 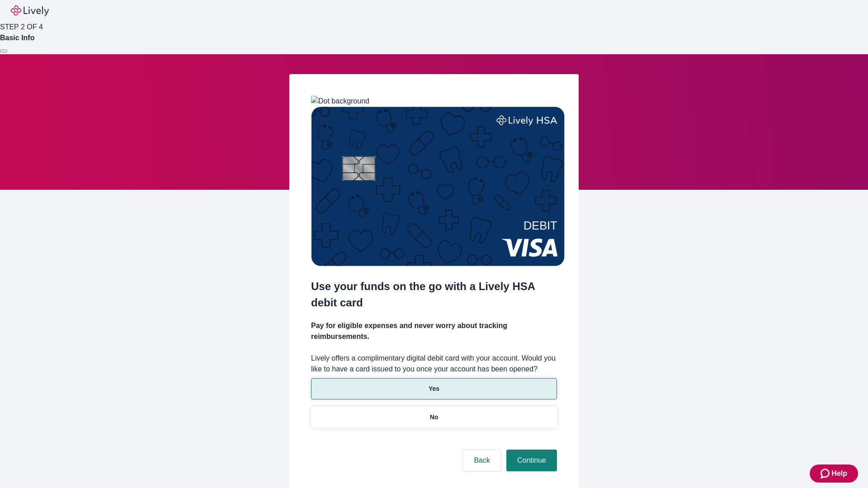 I want to click on img: Lively, so click(x=30, y=11).